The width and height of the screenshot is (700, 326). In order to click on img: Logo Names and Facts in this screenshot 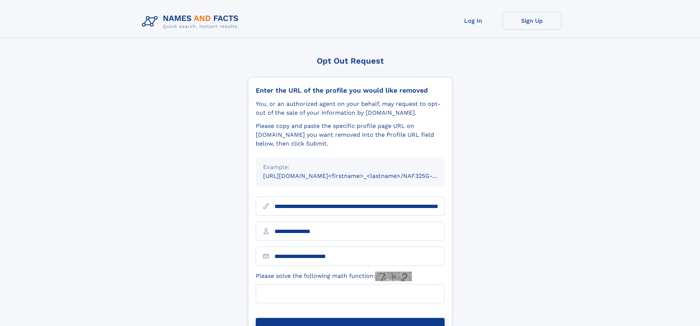, I will do `click(192, 22)`.